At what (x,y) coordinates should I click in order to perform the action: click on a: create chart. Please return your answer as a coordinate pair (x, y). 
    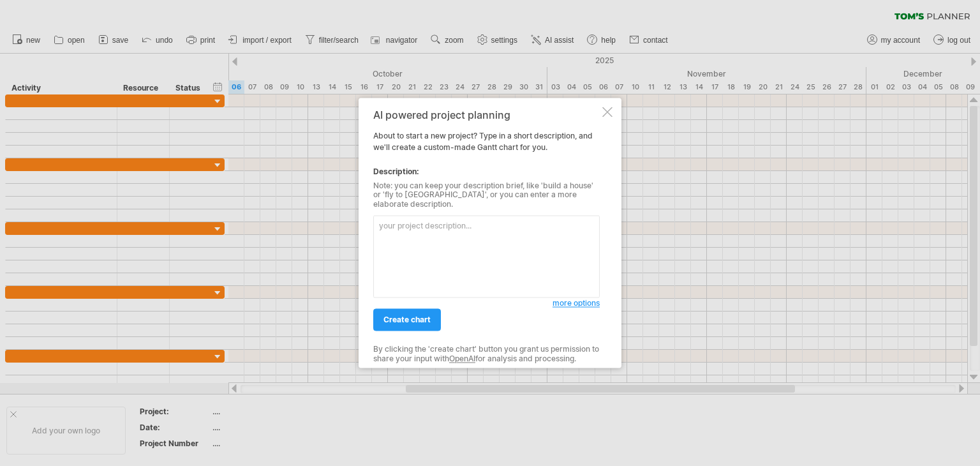
    Looking at the image, I should click on (407, 319).